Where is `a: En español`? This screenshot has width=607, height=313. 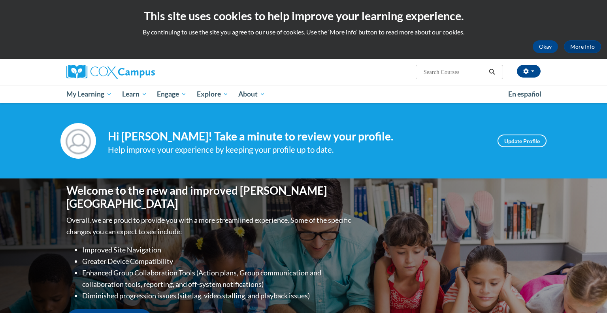
a: En español is located at coordinates (525, 94).